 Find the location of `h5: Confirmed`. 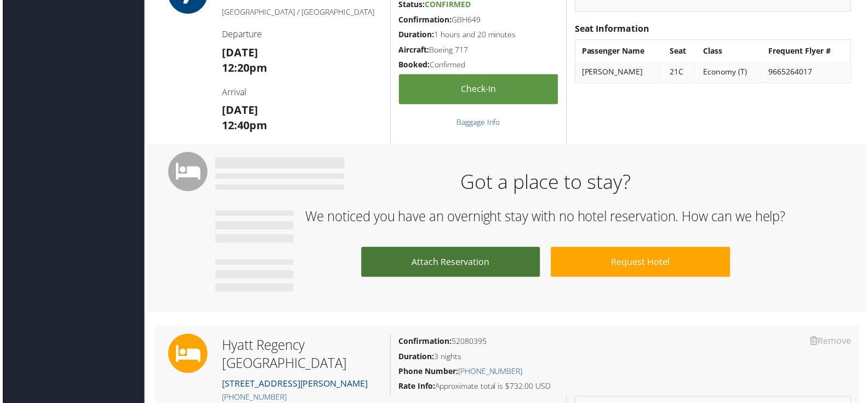

h5: Confirmed is located at coordinates (478, 64).